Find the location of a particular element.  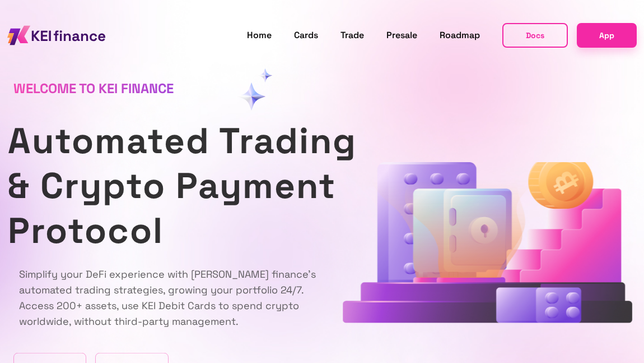

a: Presale is located at coordinates (401, 35).